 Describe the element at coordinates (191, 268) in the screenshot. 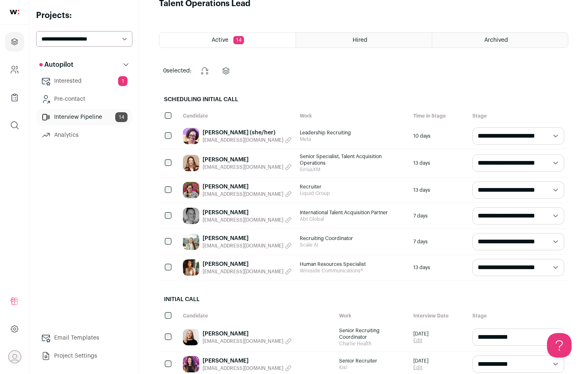

I see `img: 900ca50aa421d3b90befaf990ad387a11667c16e2751b283106d448d308d2584.jpg` at that location.